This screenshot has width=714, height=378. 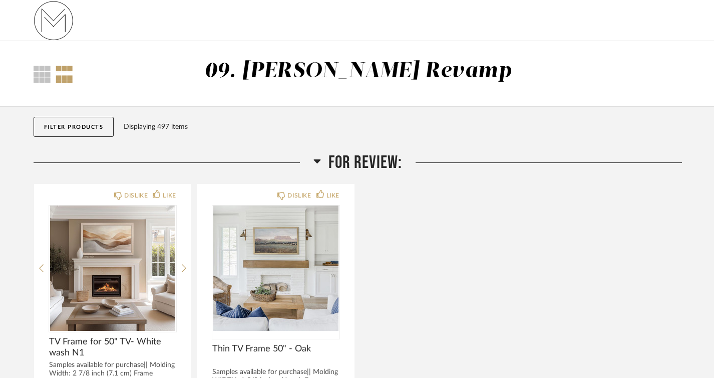 What do you see at coordinates (276, 349) in the screenshot?
I see `span: Thin TV Frame 50" - Oak` at bounding box center [276, 349].